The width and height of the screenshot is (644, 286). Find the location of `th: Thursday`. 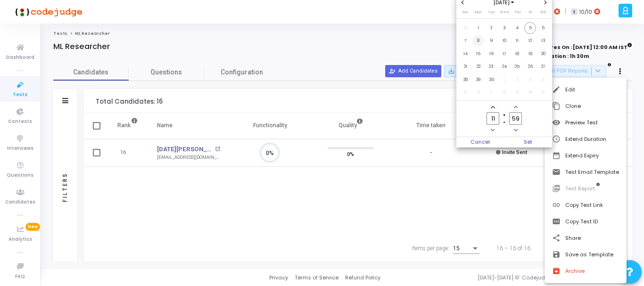

th: Thursday is located at coordinates (517, 14).